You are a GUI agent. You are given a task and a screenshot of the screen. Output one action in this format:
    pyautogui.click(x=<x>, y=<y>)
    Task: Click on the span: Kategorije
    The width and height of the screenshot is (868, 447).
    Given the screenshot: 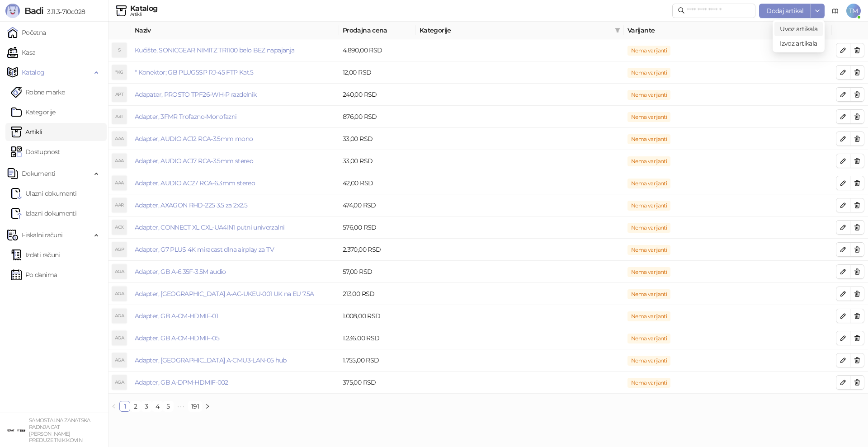 What is the action you would take?
    pyautogui.click(x=516, y=30)
    